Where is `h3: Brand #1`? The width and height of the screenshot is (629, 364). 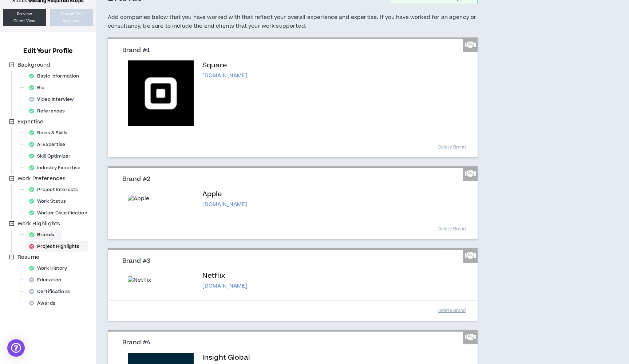
h3: Brand #1 is located at coordinates (295, 51).